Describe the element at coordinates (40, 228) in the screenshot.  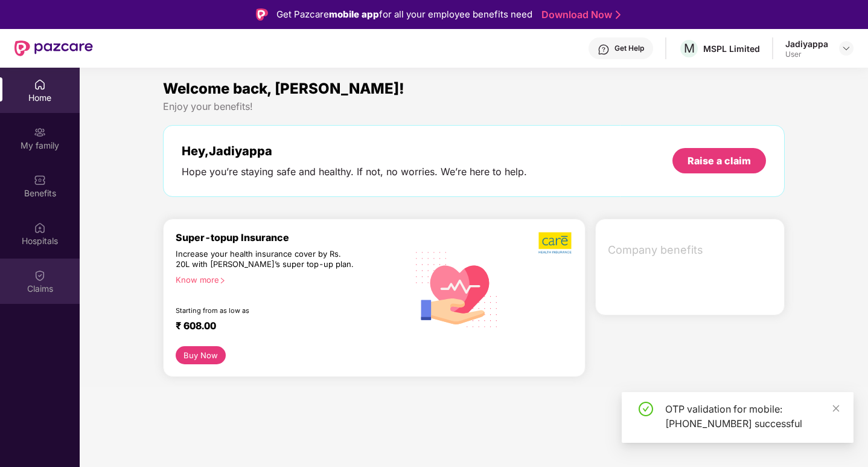
I see `img: svg+xml;base64,PHN2ZyBpZD0iSG9zcGl0YWxzIiB4bWxucz0iaHR0cDovL3d3dy53My5vcmcvMjAwMC9zdmciIHdpZHRoPS...` at that location.